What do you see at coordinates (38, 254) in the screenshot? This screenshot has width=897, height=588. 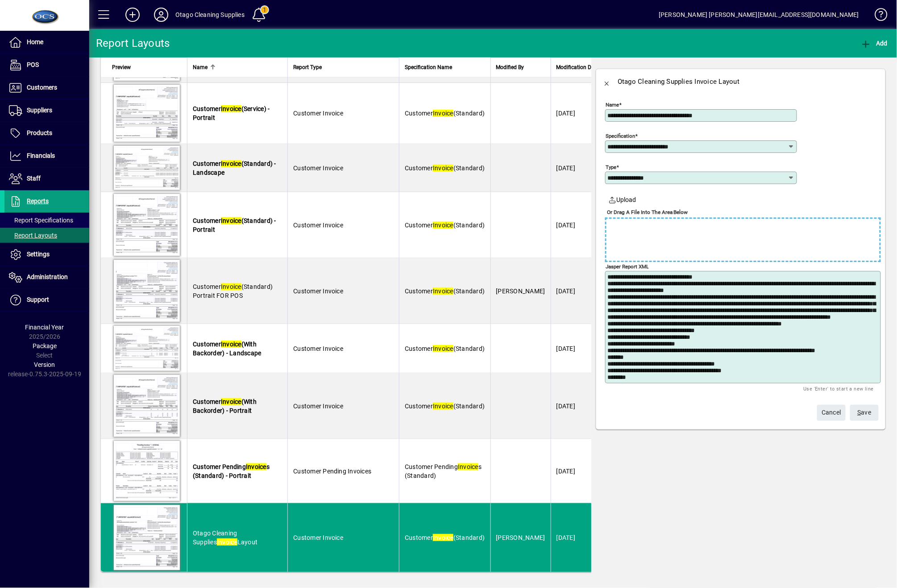 I see `span: Settings` at bounding box center [38, 254].